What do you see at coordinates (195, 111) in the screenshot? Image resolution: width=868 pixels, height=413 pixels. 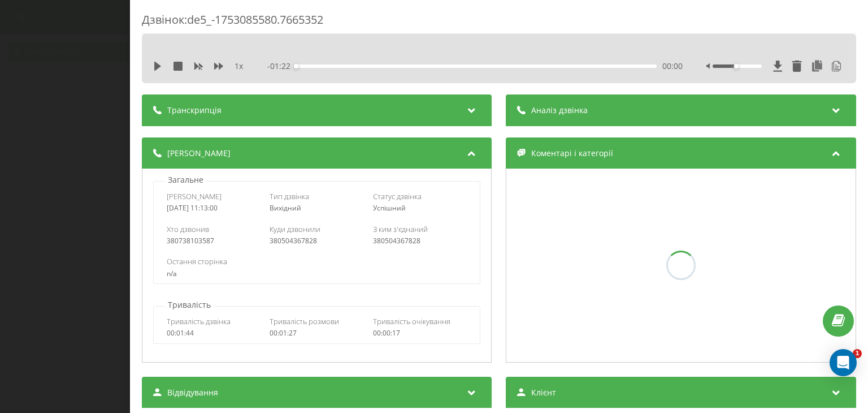 I see `span: Транскрипція` at bounding box center [195, 111].